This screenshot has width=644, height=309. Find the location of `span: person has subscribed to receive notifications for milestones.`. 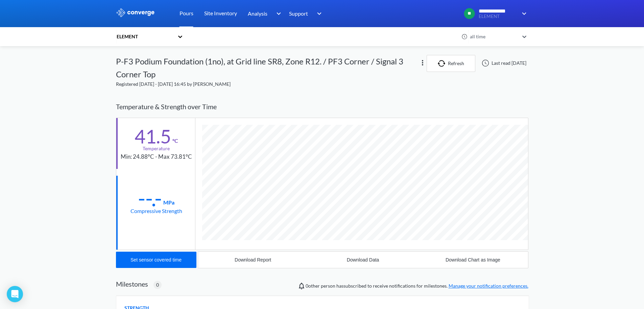

span: person has subscribed to receive notifications for milestones. is located at coordinates (417, 285).